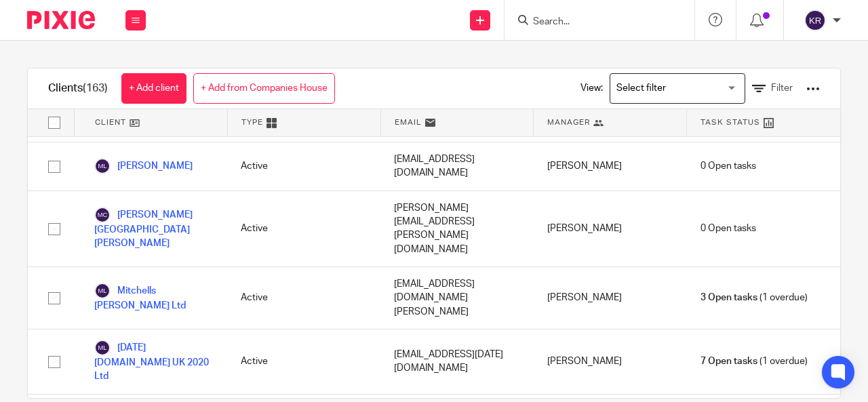 The width and height of the screenshot is (868, 402). I want to click on span: 3 Open tasks, so click(729, 298).